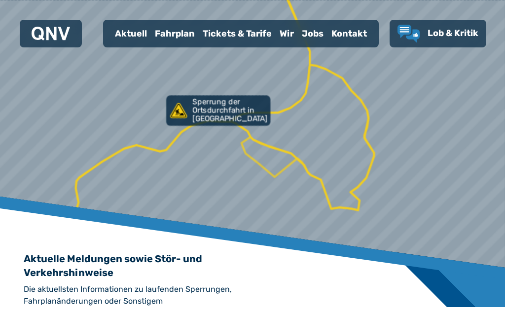 The image size is (505, 317). Describe the element at coordinates (237, 34) in the screenshot. I see `a: Tickets & Tarife` at that location.